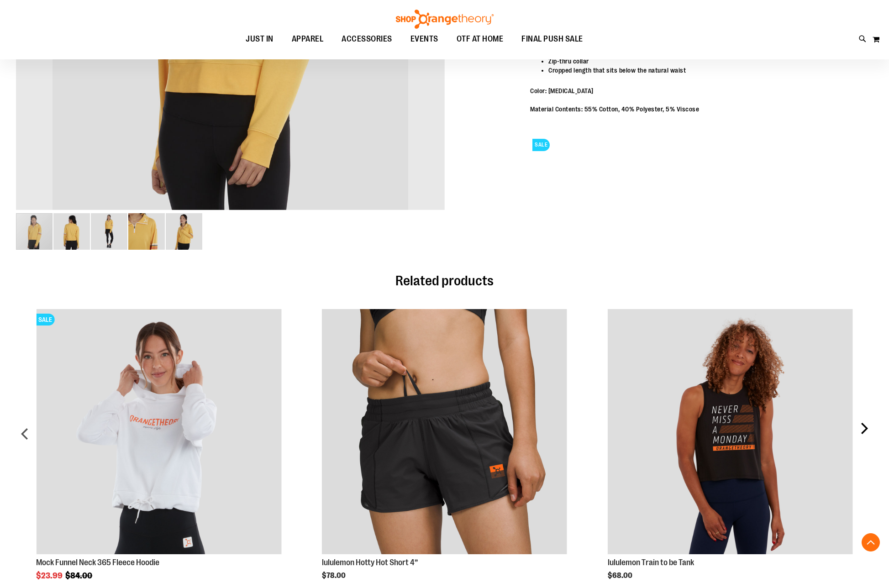 The width and height of the screenshot is (889, 588). What do you see at coordinates (109, 231) in the screenshot?
I see `img: Alternate image #2 for 1451974` at bounding box center [109, 231].